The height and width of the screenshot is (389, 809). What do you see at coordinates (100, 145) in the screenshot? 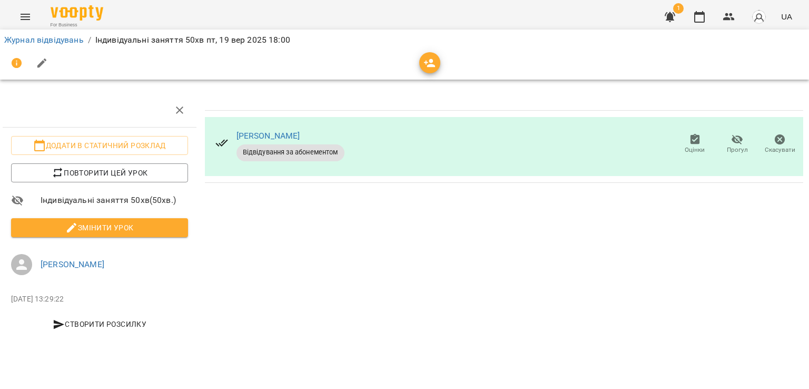
I see `button: Додати в статичний розклад` at bounding box center [100, 145].